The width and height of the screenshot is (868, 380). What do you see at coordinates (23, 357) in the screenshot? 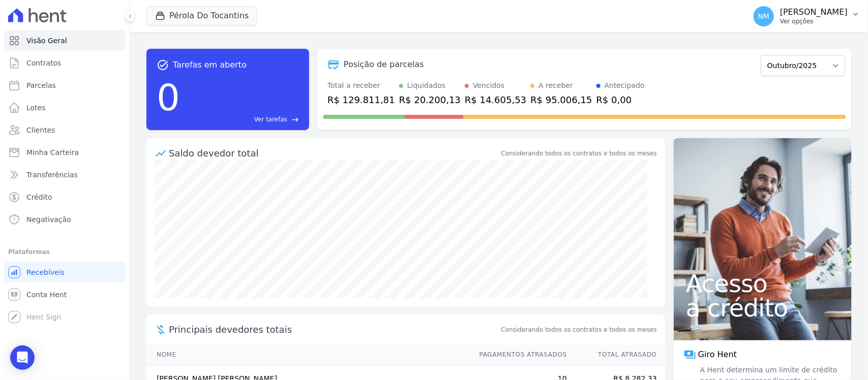
I see `div: Open Intercom Messenger` at bounding box center [23, 357].